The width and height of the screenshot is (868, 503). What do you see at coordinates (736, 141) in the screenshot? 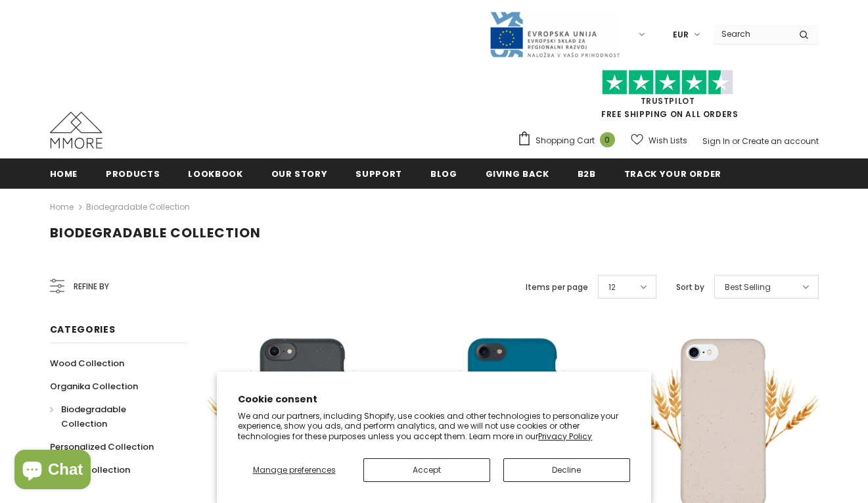
I see `span: or` at bounding box center [736, 141].